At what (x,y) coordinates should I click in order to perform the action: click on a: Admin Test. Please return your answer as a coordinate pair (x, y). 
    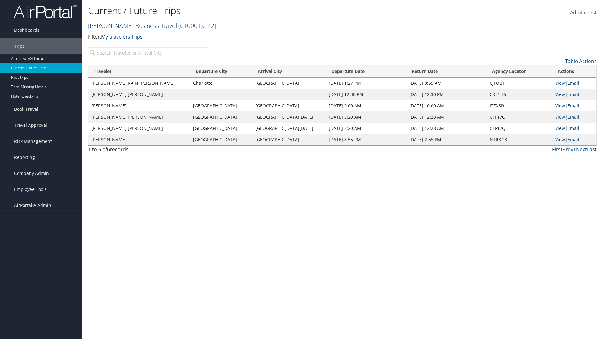
    Looking at the image, I should click on (583, 13).